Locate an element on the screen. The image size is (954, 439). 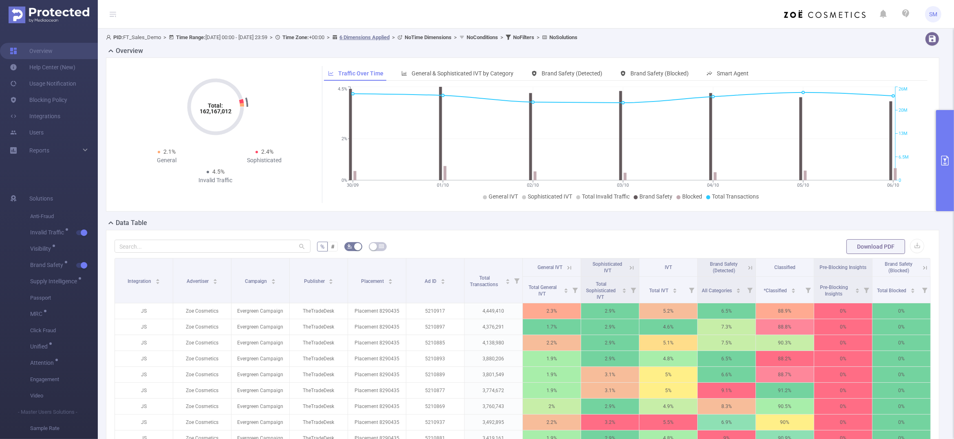
span: All Categories is located at coordinates (718, 291).